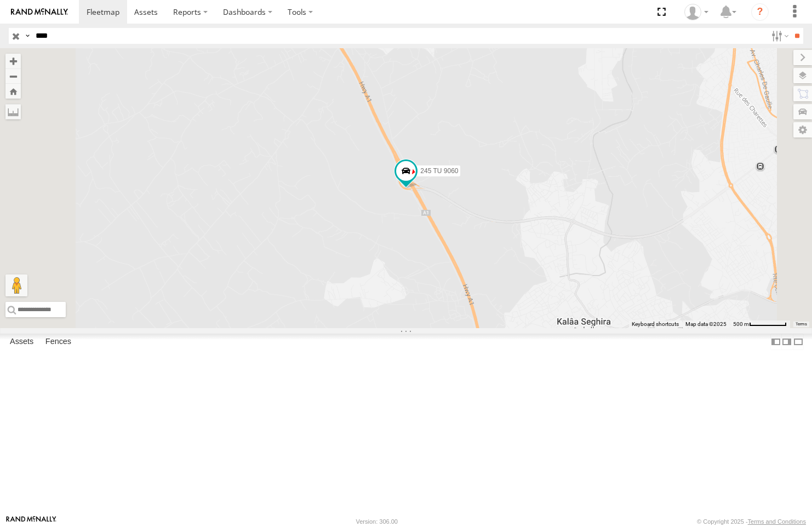  Describe the element at coordinates (377, 521) in the screenshot. I see `div: Version: 306.00` at that location.